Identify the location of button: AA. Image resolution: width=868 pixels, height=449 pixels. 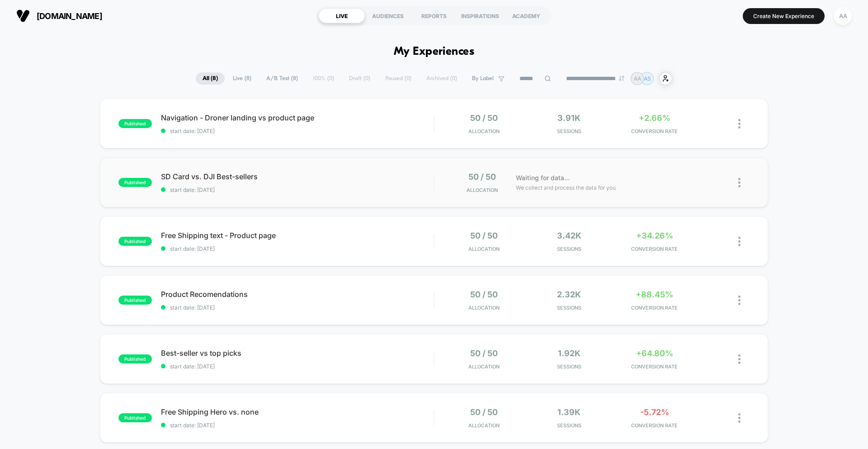
(843, 16).